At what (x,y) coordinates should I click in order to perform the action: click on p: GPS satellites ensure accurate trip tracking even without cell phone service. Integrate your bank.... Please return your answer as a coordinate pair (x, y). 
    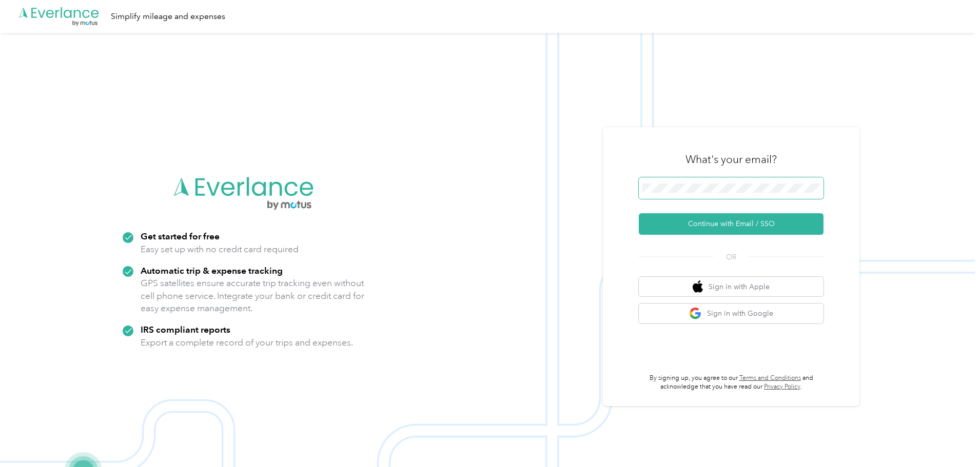
    Looking at the image, I should click on (253, 296).